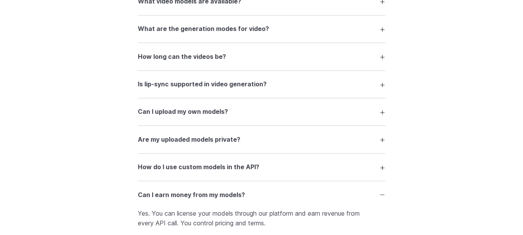 Image resolution: width=523 pixels, height=235 pixels. Describe the element at coordinates (182, 57) in the screenshot. I see `h3: How long can the videos be?` at that location.